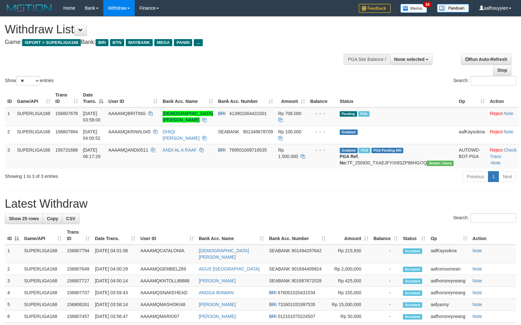 The width and height of the screenshot is (521, 325). What do you see at coordinates (29, 8) in the screenshot?
I see `img: MOTION_logo.png` at bounding box center [29, 8].